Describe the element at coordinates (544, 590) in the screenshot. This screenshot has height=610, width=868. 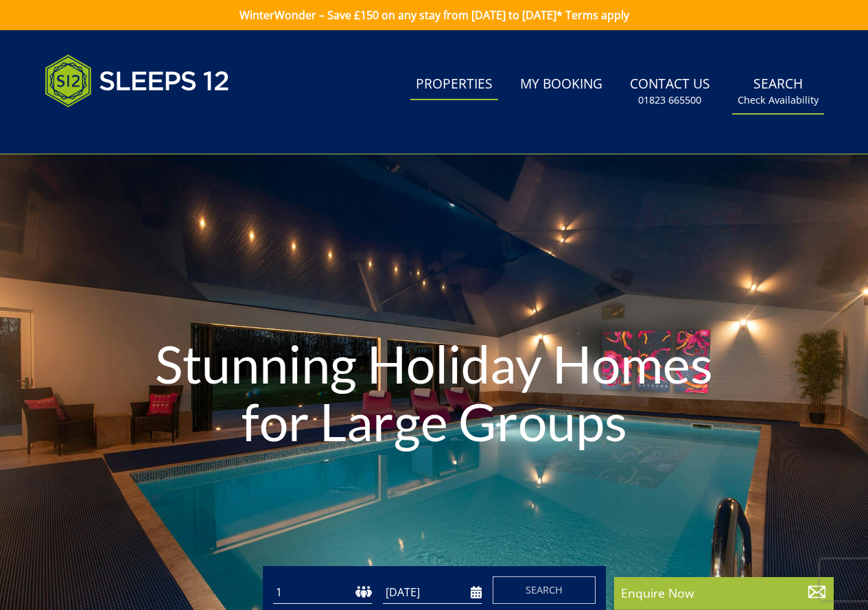
I see `span: Search` at that location.